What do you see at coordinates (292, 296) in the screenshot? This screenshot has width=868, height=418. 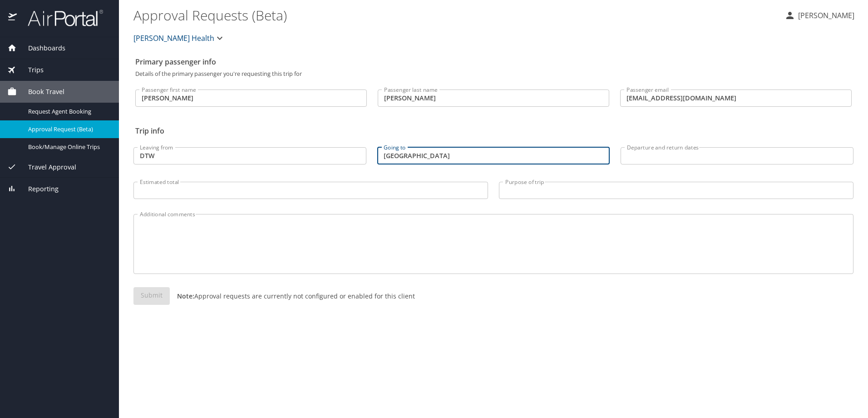 I see `p: Approval requests are currently not configured or enabled for this client` at bounding box center [292, 296].